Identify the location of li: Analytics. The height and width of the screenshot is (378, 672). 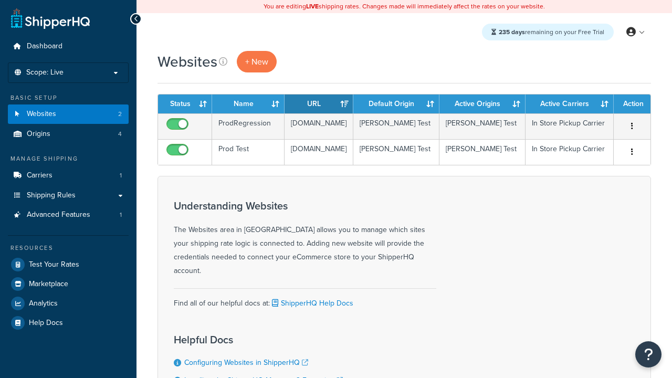
(68, 303).